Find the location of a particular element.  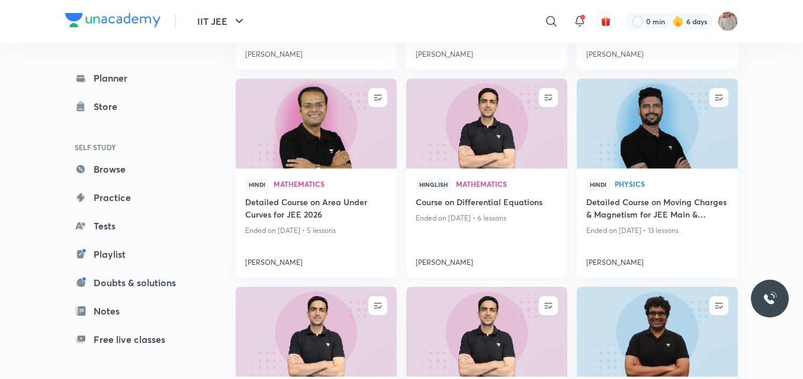

a: Planner is located at coordinates (134, 78).